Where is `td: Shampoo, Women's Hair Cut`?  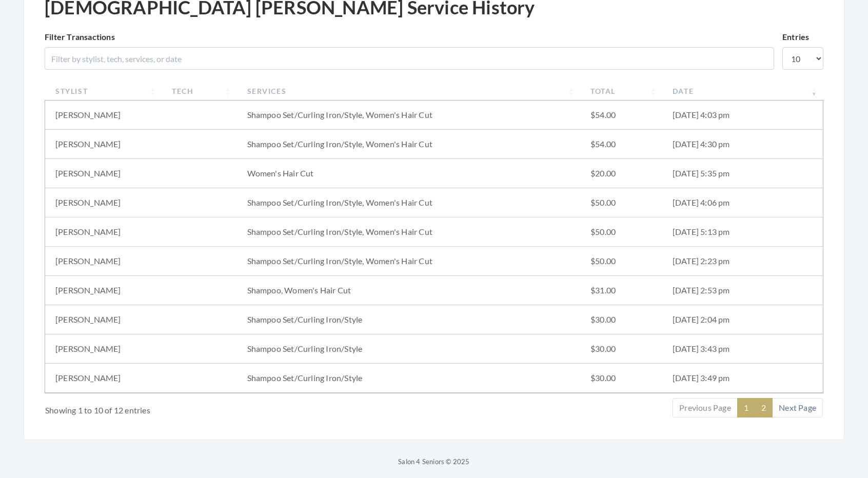
td: Shampoo, Women's Hair Cut is located at coordinates (409, 290).